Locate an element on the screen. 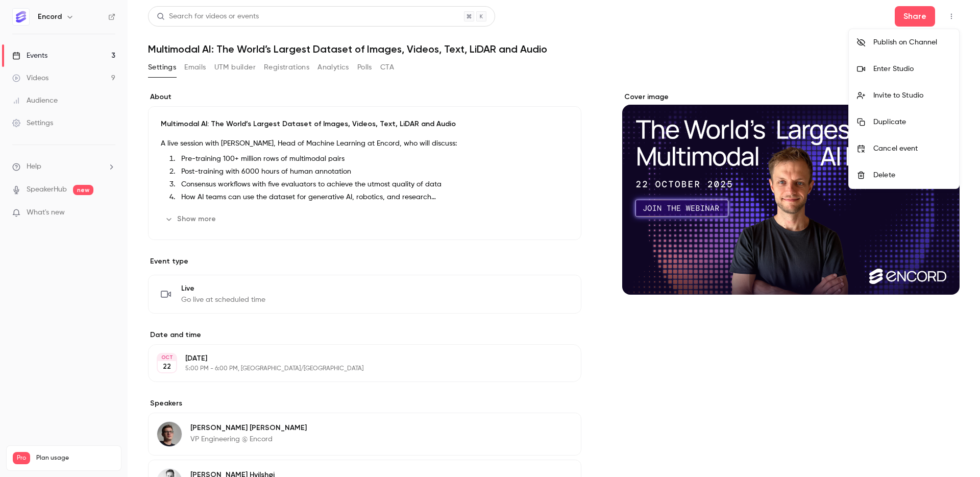 This screenshot has height=477, width=980. div: Publish on Channel is located at coordinates (913, 42).